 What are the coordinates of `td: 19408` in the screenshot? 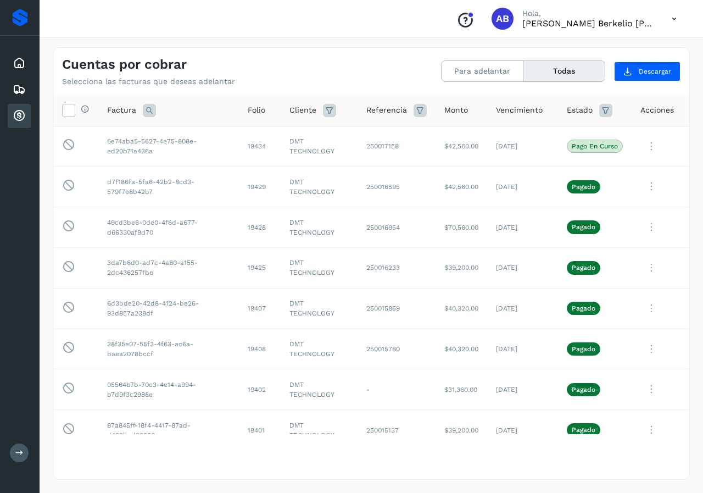 It's located at (260, 349).